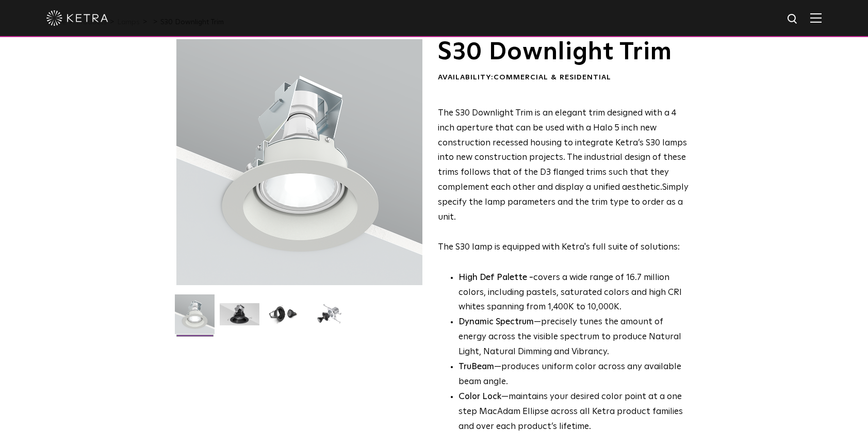 This screenshot has height=446, width=868. Describe the element at coordinates (553, 77) in the screenshot. I see `span: Commercial & Residential` at that location.